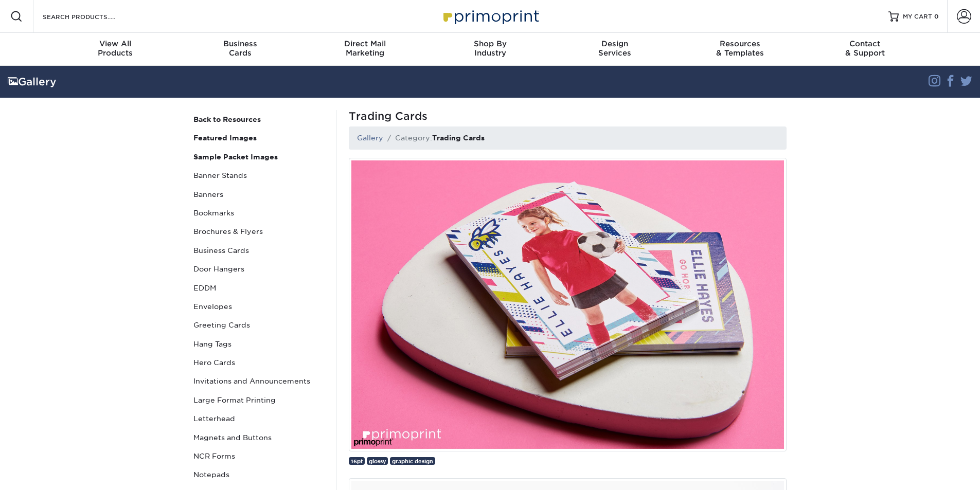 The width and height of the screenshot is (980, 490). What do you see at coordinates (377, 461) in the screenshot?
I see `a: glossy` at bounding box center [377, 461].